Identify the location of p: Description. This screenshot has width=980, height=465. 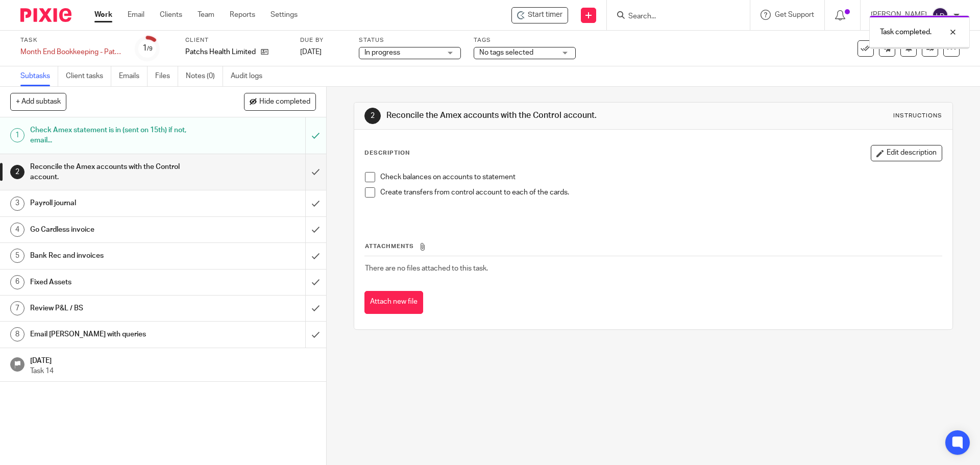
(387, 153).